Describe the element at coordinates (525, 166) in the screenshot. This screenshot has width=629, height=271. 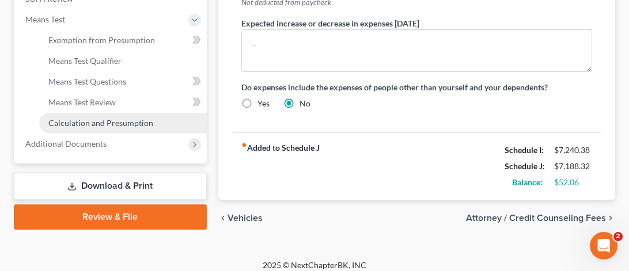
I see `strong: Schedule J:` at that location.